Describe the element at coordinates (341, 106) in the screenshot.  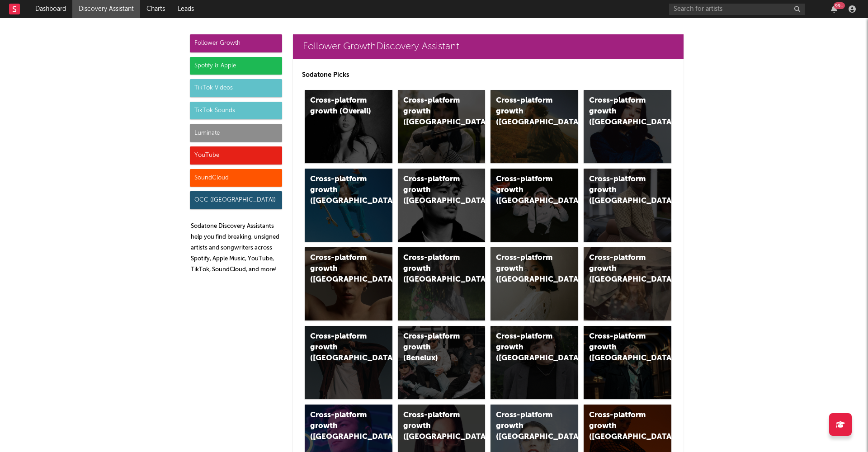
I see `div: Cross-platform growth (Overall)` at that location.